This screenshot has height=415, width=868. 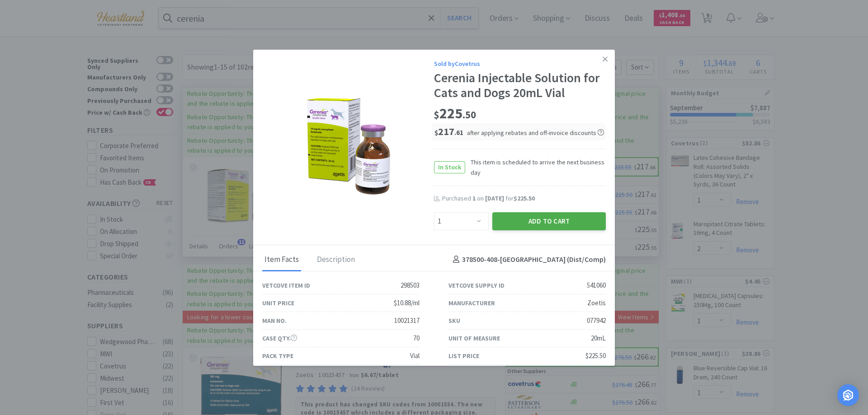 I want to click on div: Vetcove Supply ID, so click(x=476, y=286).